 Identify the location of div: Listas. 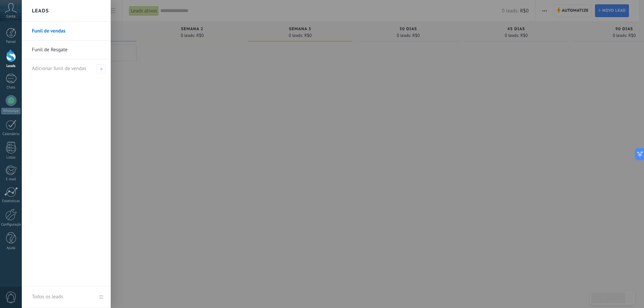
(11, 157).